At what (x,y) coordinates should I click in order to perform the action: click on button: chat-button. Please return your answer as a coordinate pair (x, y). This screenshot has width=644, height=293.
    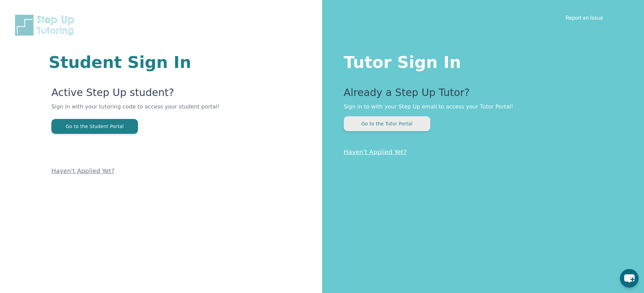
    Looking at the image, I should click on (629, 278).